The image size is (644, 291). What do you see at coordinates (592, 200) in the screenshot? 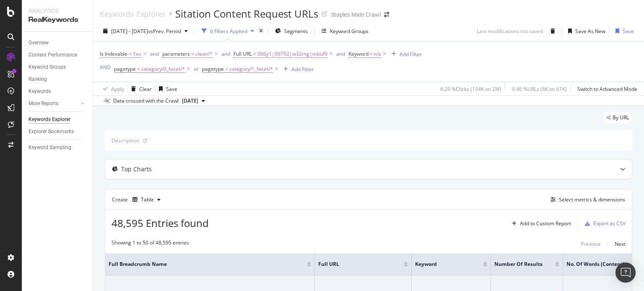
I see `div: Select metrics & dimensions` at bounding box center [592, 200].